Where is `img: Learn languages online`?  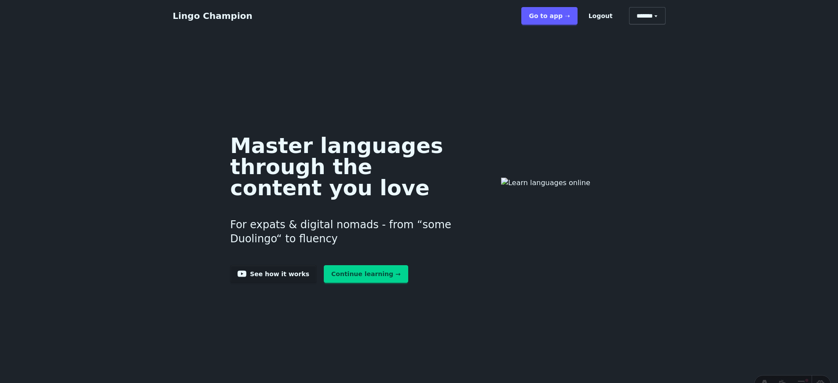
img: Learn languages online is located at coordinates (545, 206).